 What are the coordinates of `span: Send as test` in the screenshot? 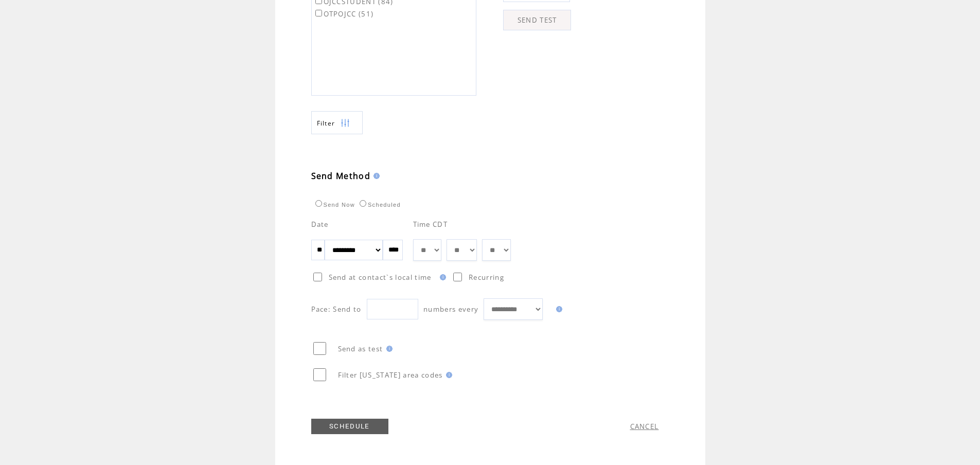 It's located at (361, 348).